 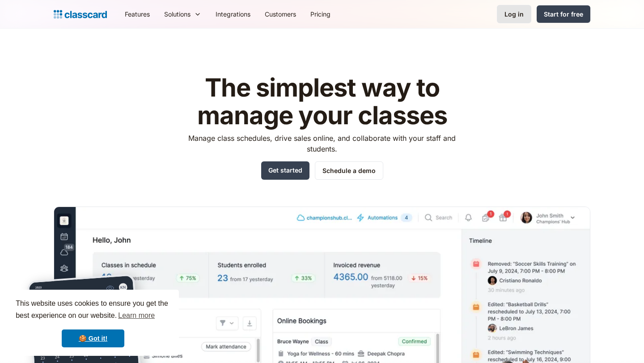 I want to click on a: Get started, so click(x=285, y=170).